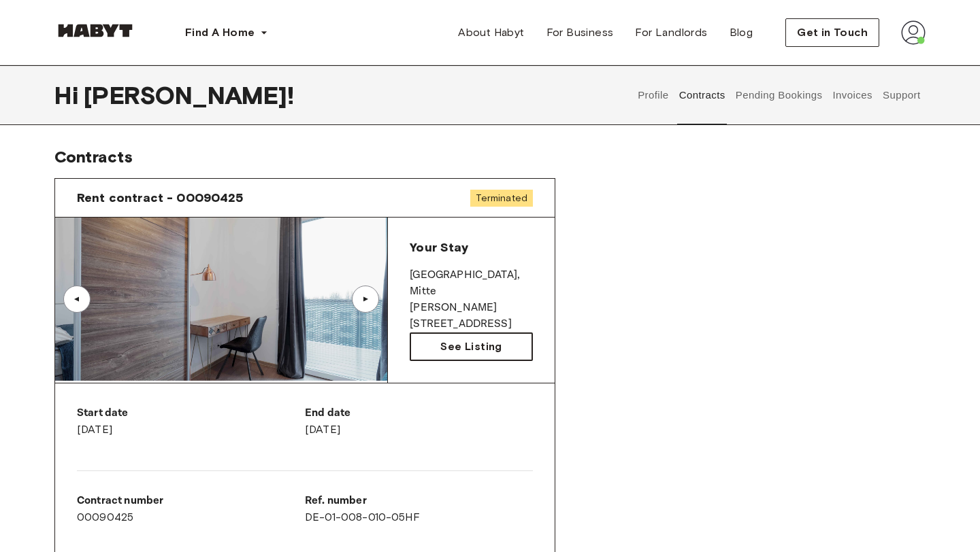 This screenshot has height=552, width=980. I want to click on span: Terminated, so click(502, 198).